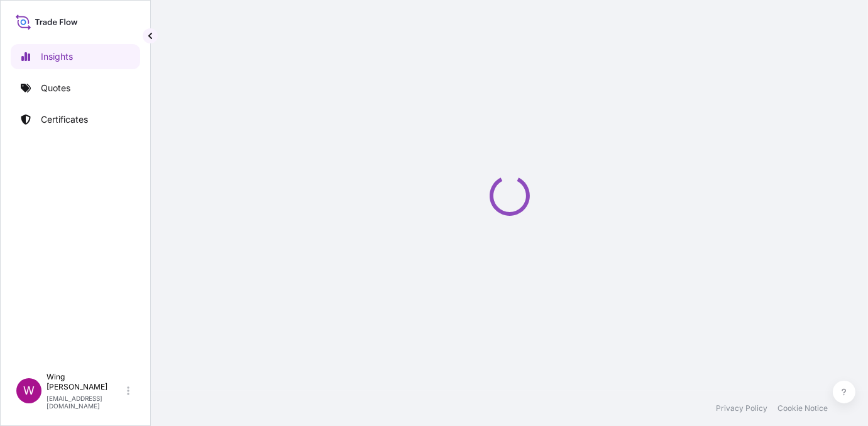 This screenshot has width=868, height=426. Describe the element at coordinates (64, 119) in the screenshot. I see `p: Certificates` at that location.